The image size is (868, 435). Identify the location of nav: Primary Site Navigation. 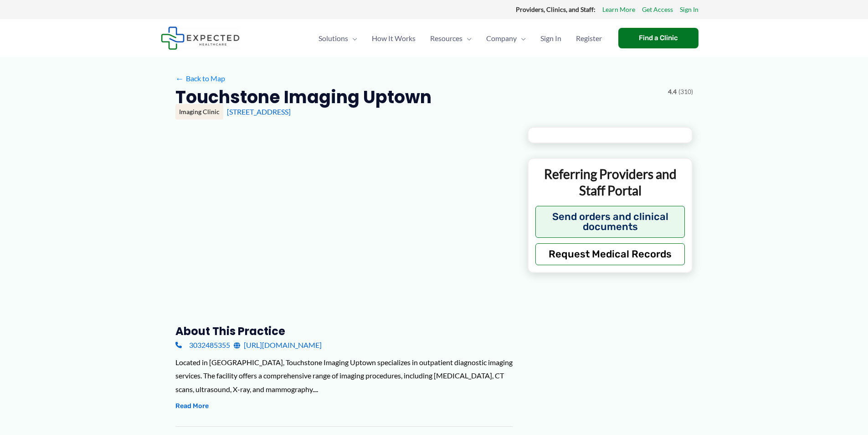
(460, 38).